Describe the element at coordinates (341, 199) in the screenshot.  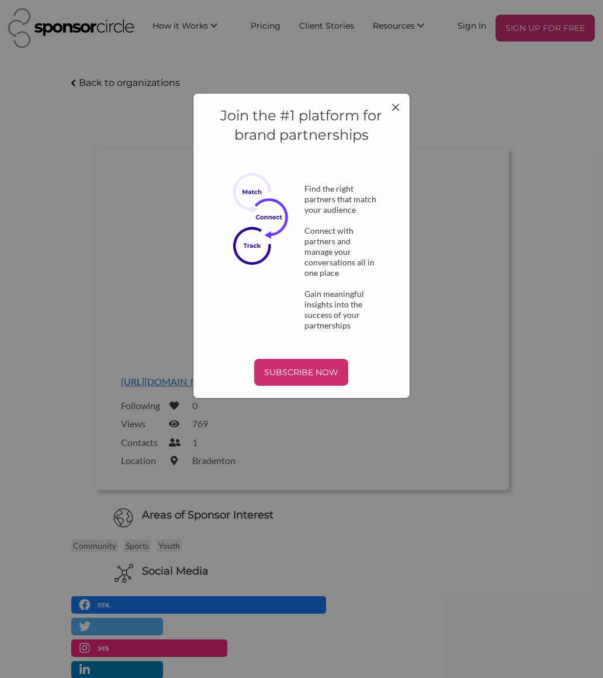
I see `div: Find the right partners that match your audience` at that location.